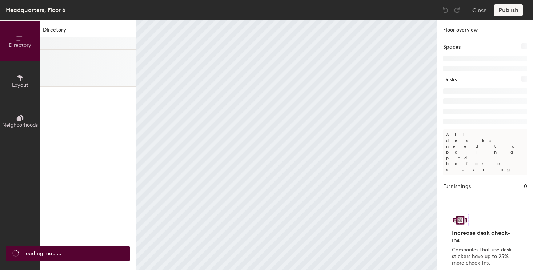 Image resolution: width=533 pixels, height=270 pixels. Describe the element at coordinates (525, 187) in the screenshot. I see `h1: 0` at that location.